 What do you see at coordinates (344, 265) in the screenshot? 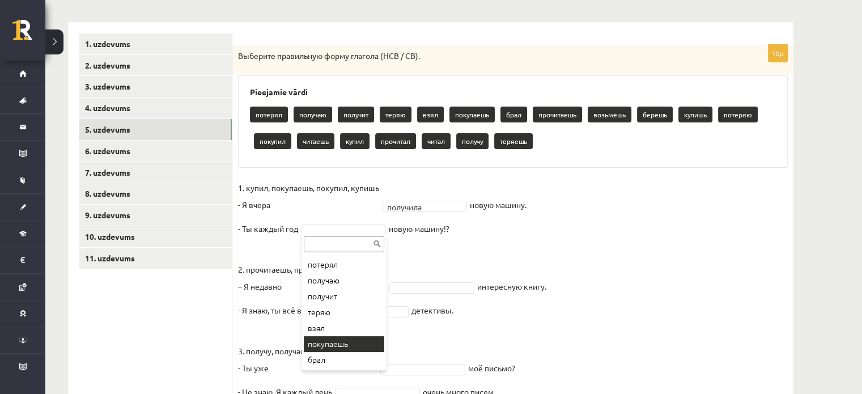
I see `div: потерял` at bounding box center [344, 265].